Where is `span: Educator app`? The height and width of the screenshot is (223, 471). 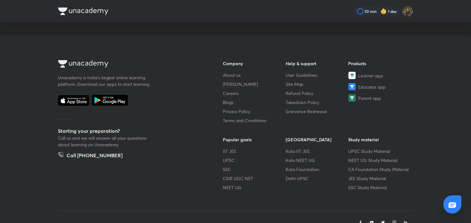 span: Educator app is located at coordinates (372, 87).